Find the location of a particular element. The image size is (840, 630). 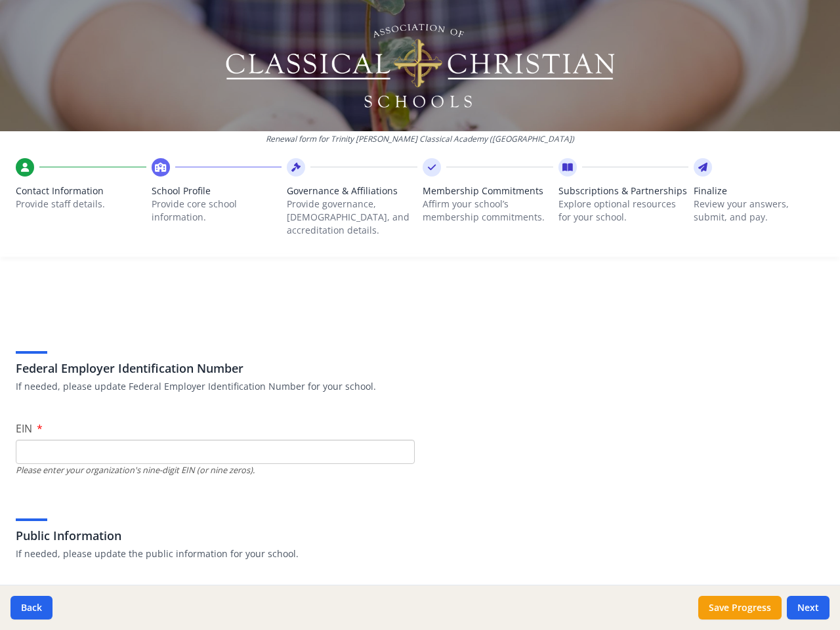

p: Explore optional resources for your school. is located at coordinates (624, 211).